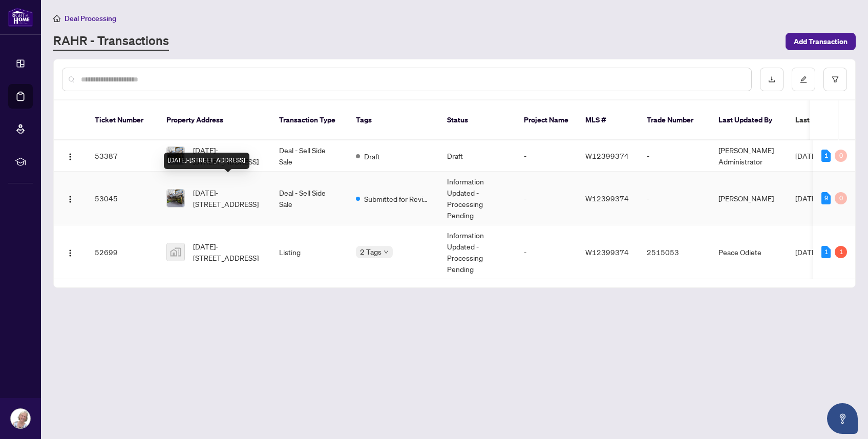 This screenshot has height=439, width=868. I want to click on th: Project Name, so click(546, 120).